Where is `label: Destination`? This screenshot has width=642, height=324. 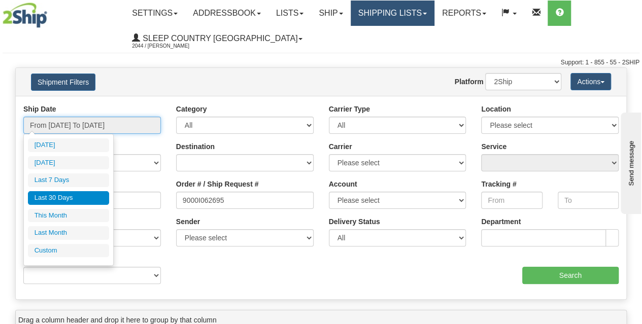
label: Destination is located at coordinates (195, 147).